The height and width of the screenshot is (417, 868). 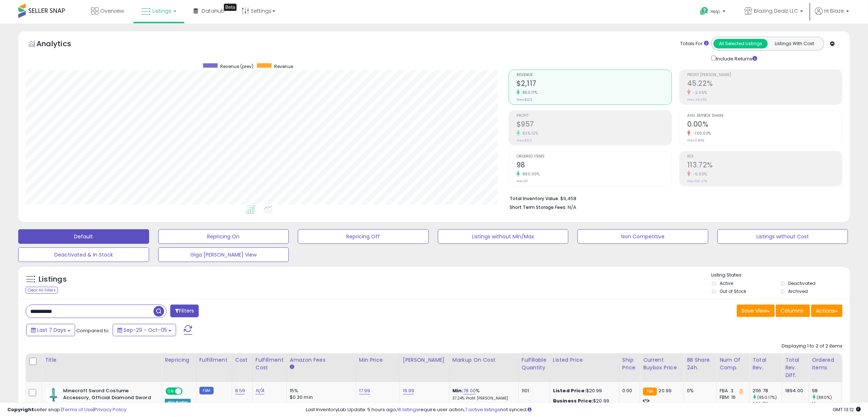 What do you see at coordinates (292, 368) in the screenshot?
I see `small: Amazon Fees.` at bounding box center [292, 368].